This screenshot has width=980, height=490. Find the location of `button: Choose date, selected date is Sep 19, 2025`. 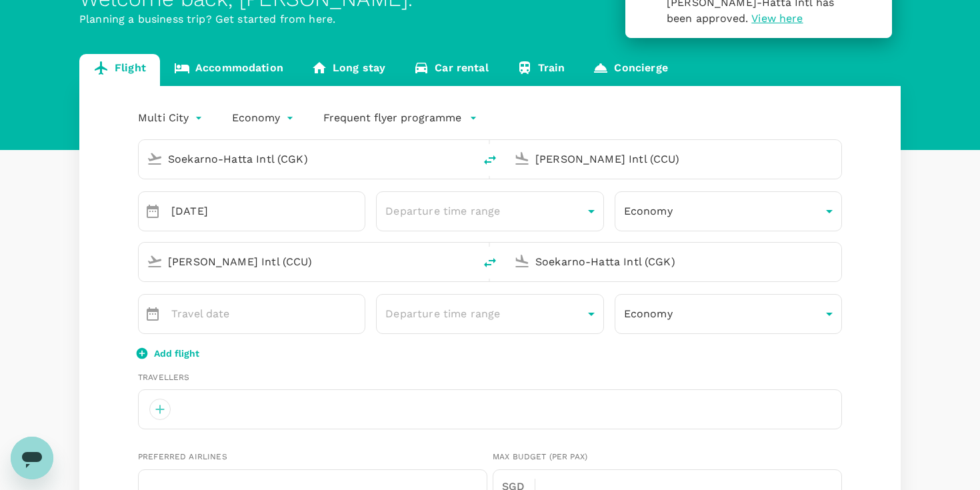

button: Choose date, selected date is Sep 19, 2025 is located at coordinates (153, 211).